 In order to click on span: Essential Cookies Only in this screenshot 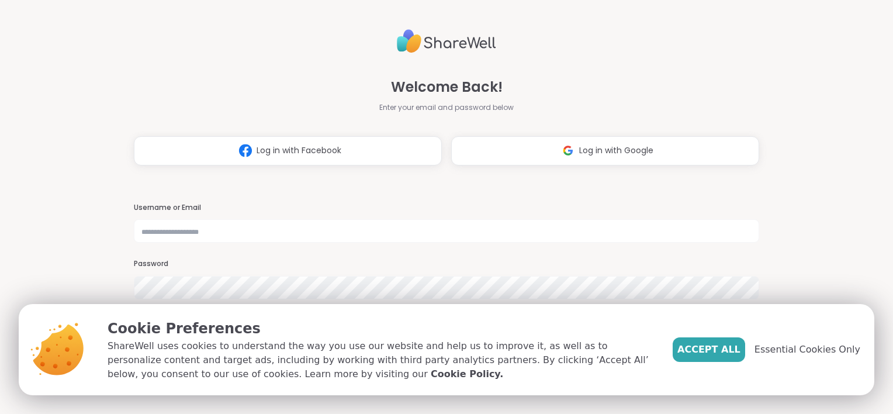, I will do `click(807, 349)`.